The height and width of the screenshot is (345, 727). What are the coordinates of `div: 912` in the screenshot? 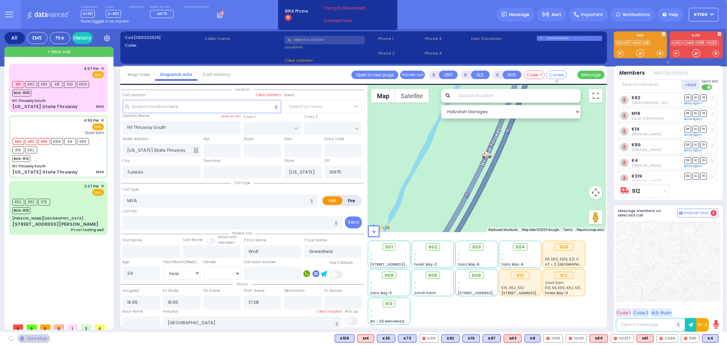 It's located at (487, 154).